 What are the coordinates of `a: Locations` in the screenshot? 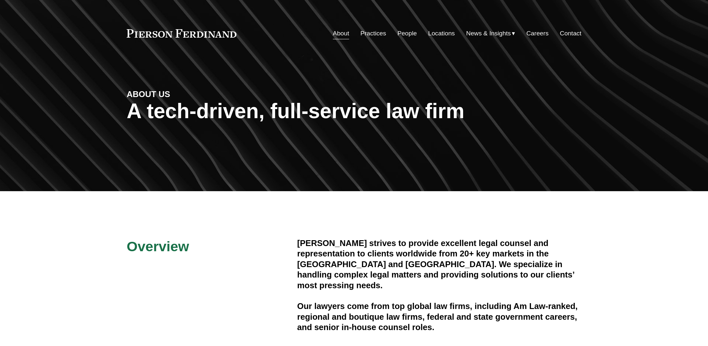 It's located at (442, 33).